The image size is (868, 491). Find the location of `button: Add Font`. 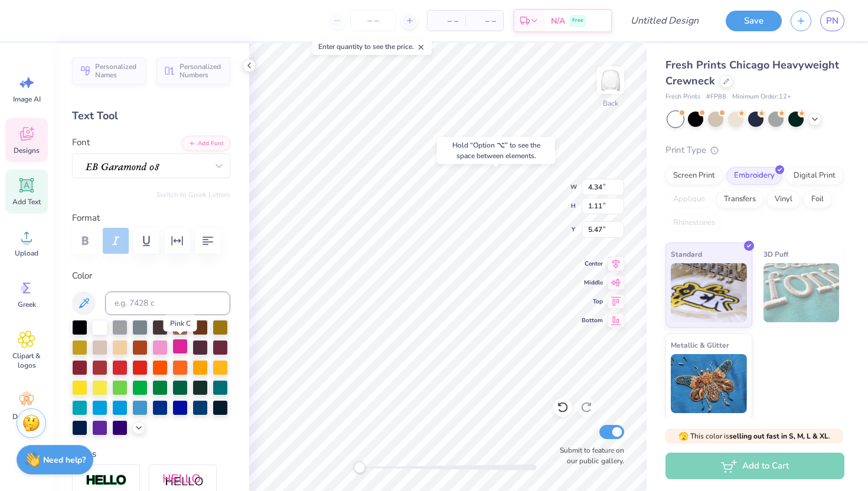

button: Add Font is located at coordinates (206, 143).